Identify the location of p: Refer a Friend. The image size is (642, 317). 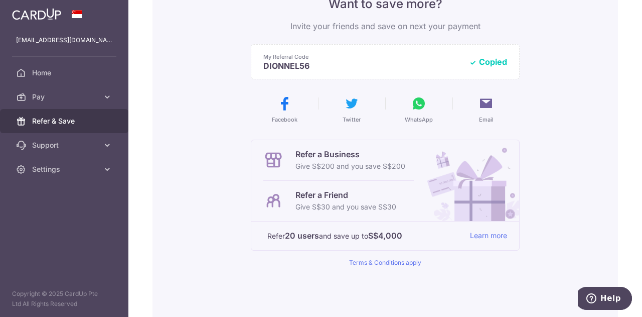
(346, 195).